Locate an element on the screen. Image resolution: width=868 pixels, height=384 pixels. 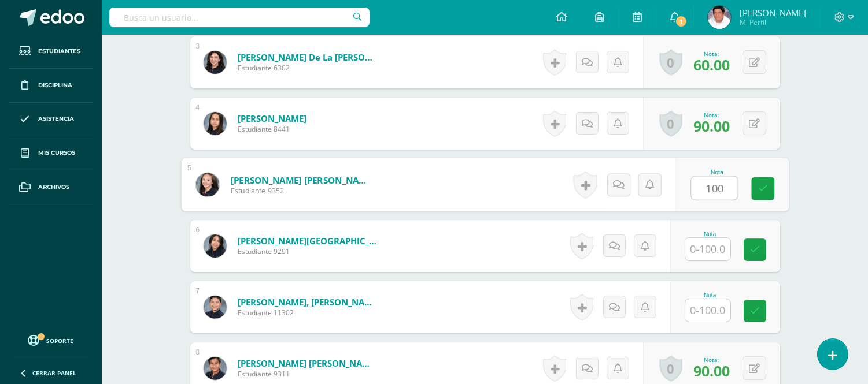
span: Estudiante 9311 is located at coordinates (307, 374).